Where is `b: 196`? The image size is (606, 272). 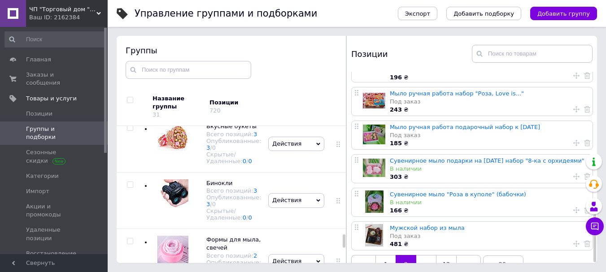 b: 196 is located at coordinates (396, 77).